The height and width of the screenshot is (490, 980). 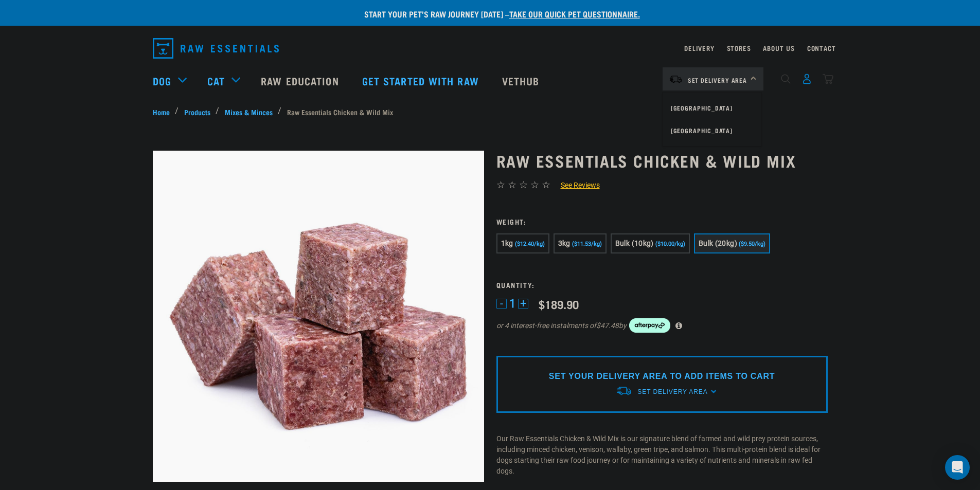 What do you see at coordinates (807, 79) in the screenshot?
I see `img: user.png` at bounding box center [807, 79].